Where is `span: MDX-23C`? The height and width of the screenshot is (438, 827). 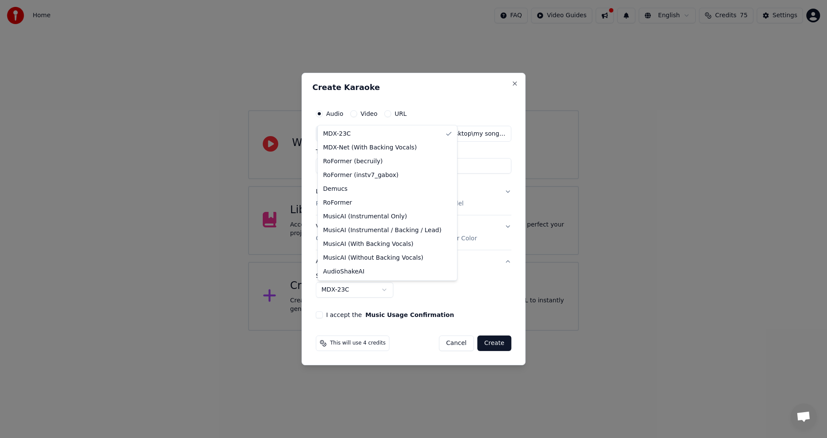 span: MDX-23C is located at coordinates (337, 134).